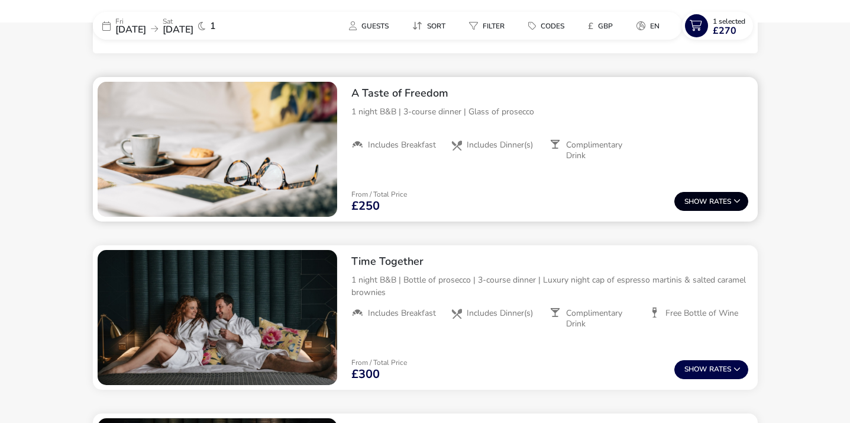  What do you see at coordinates (601, 25) in the screenshot?
I see `button: £GBP` at bounding box center [601, 25].